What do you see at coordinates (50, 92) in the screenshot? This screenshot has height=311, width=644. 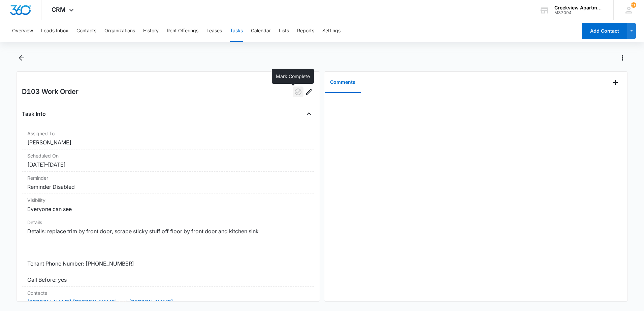 I see `h2: D103 Work Order` at bounding box center [50, 92].